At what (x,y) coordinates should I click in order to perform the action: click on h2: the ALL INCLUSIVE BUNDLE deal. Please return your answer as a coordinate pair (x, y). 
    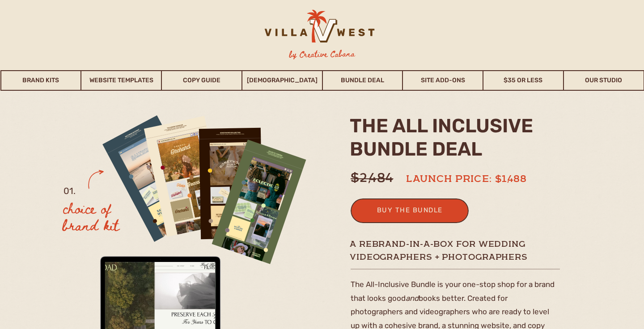
    Looking at the image, I should click on (452, 140).